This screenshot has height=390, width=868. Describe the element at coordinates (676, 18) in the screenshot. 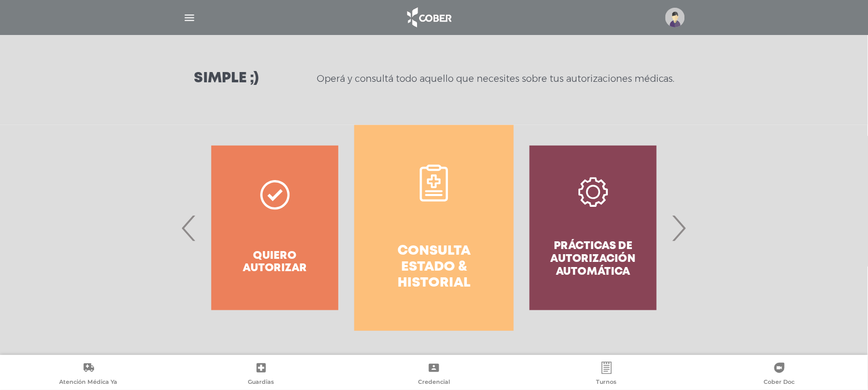

I see `img: profile-placeholder.svg` at that location.